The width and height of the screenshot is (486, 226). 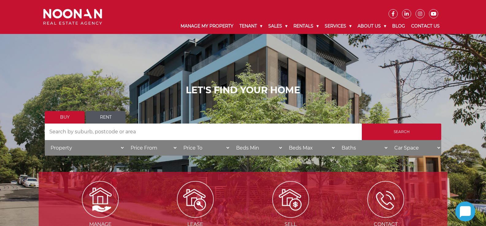 I want to click on a: Sales, so click(x=278, y=26).